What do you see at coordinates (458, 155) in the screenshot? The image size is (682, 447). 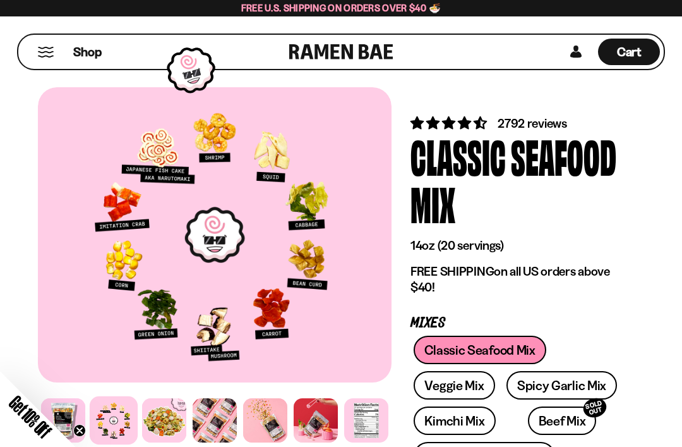 I see `div: Classic` at bounding box center [458, 155].